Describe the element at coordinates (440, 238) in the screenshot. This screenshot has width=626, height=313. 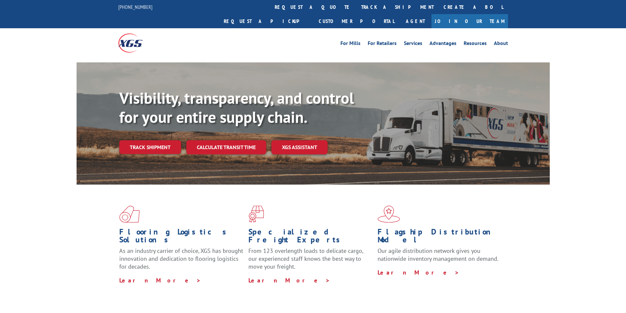
I see `h1: Flagship Distribution Model` at that location.